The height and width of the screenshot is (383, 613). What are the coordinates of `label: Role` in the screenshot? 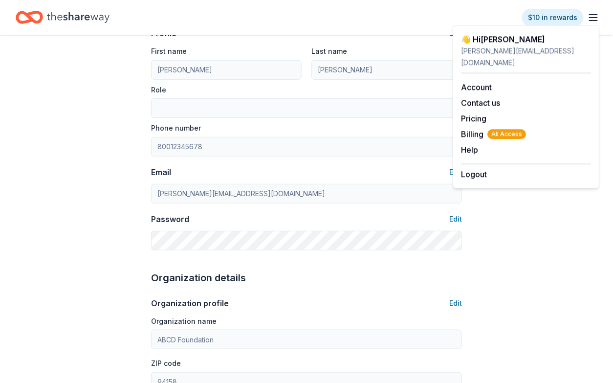 It's located at (158, 90).